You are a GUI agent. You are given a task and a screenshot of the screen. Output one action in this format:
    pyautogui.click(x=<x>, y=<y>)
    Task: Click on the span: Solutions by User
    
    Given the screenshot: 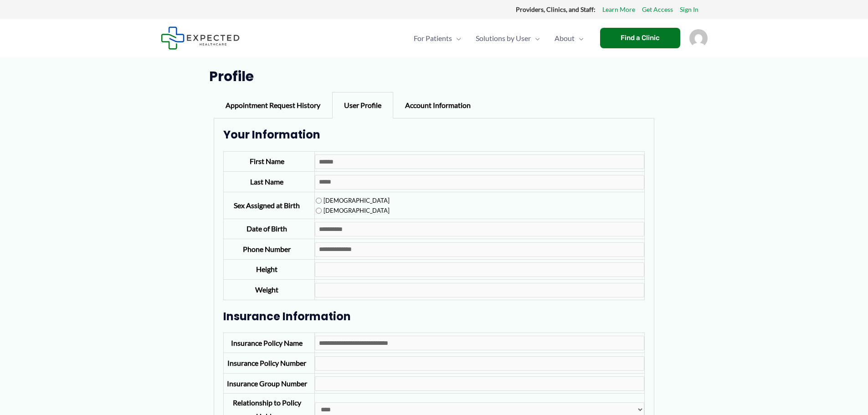 What is the action you would take?
    pyautogui.click(x=503, y=38)
    